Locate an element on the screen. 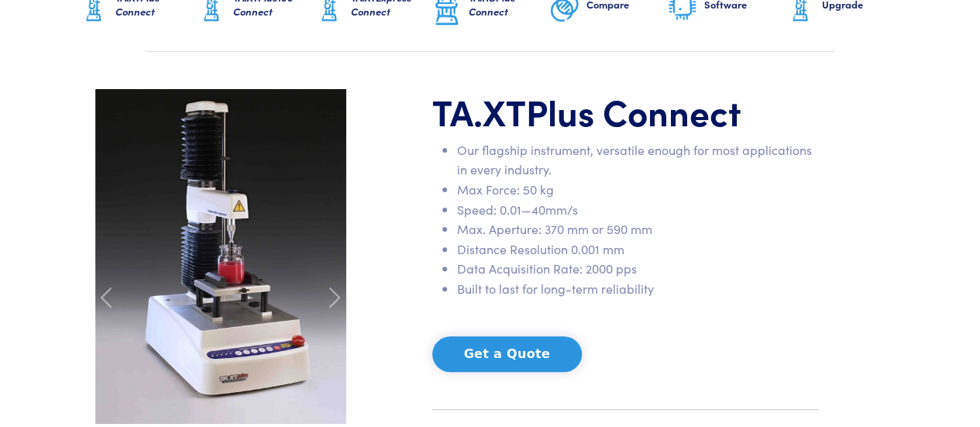 The height and width of the screenshot is (427, 980). li: Data Acquisition Rate: 2000 pps is located at coordinates (637, 269).